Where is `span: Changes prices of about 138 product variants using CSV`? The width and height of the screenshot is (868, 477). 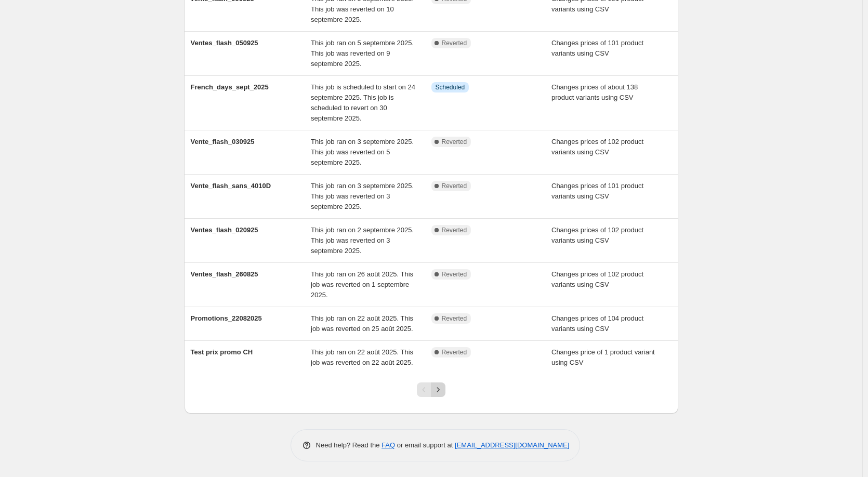 span: Changes prices of about 138 product variants using CSV is located at coordinates (594, 92).